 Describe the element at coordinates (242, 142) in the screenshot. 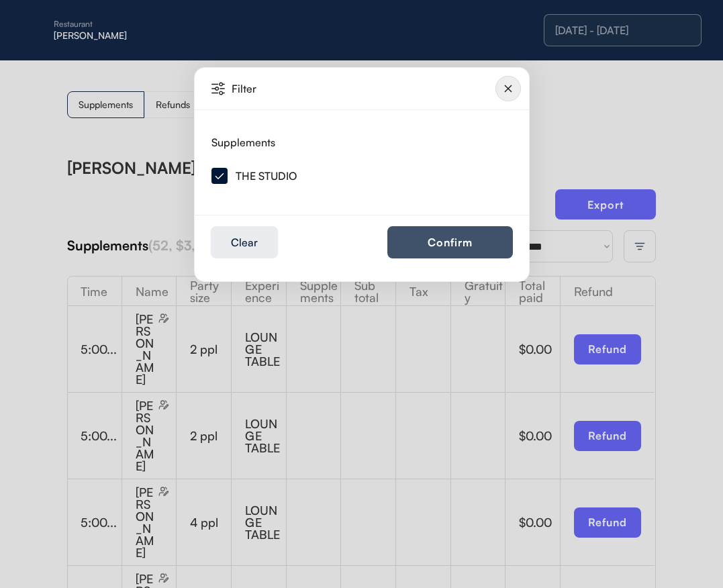

I see `div: Supplements` at that location.